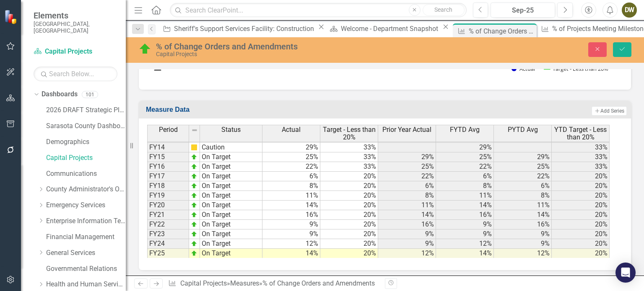 Image resolution: width=644 pixels, height=291 pixels. What do you see at coordinates (86, 221) in the screenshot?
I see `a: Enterprise Information Technology` at bounding box center [86, 221].